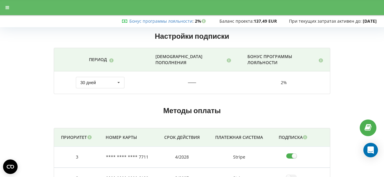 The image size is (384, 177). What do you see at coordinates (129, 138) in the screenshot?
I see `th: Номер карты` at bounding box center [129, 138].